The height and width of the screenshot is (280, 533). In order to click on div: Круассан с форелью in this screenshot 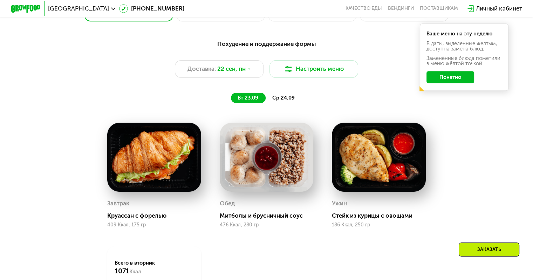, I will do `click(157, 215)`.